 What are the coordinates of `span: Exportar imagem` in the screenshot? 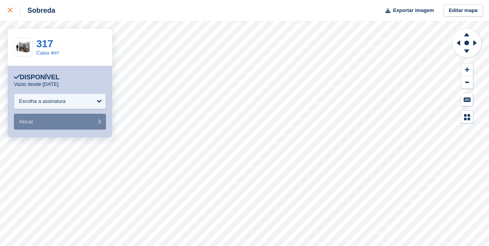 It's located at (413, 10).